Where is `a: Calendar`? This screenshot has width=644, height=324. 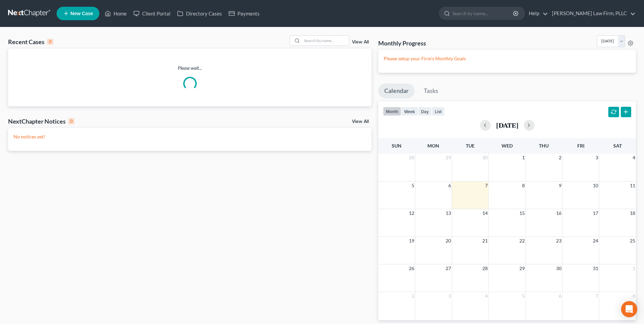 a: Calendar is located at coordinates (397, 91).